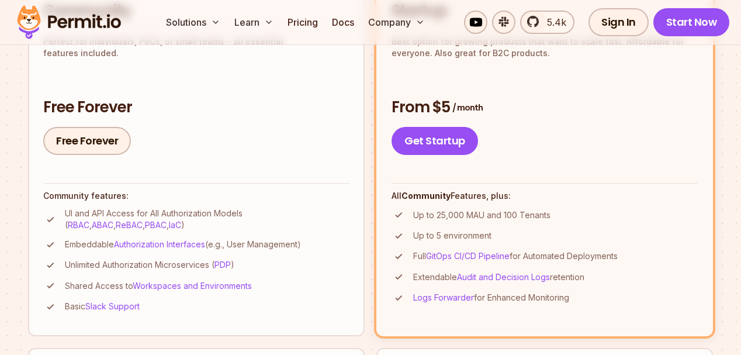 The width and height of the screenshot is (741, 355). I want to click on a: GitOps CI/CD Pipeline, so click(467, 255).